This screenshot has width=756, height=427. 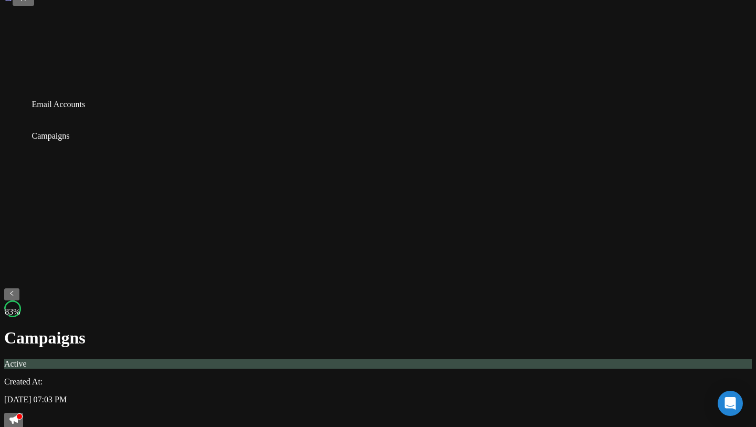 What do you see at coordinates (12, 312) in the screenshot?
I see `p: 83 %` at bounding box center [12, 312].